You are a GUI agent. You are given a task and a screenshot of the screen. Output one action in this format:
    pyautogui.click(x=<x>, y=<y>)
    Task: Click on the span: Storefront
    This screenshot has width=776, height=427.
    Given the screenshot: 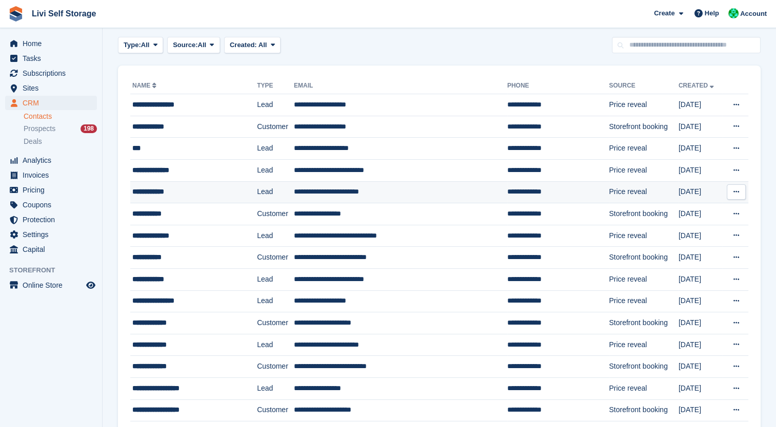 What is the action you would take?
    pyautogui.click(x=55, y=271)
    